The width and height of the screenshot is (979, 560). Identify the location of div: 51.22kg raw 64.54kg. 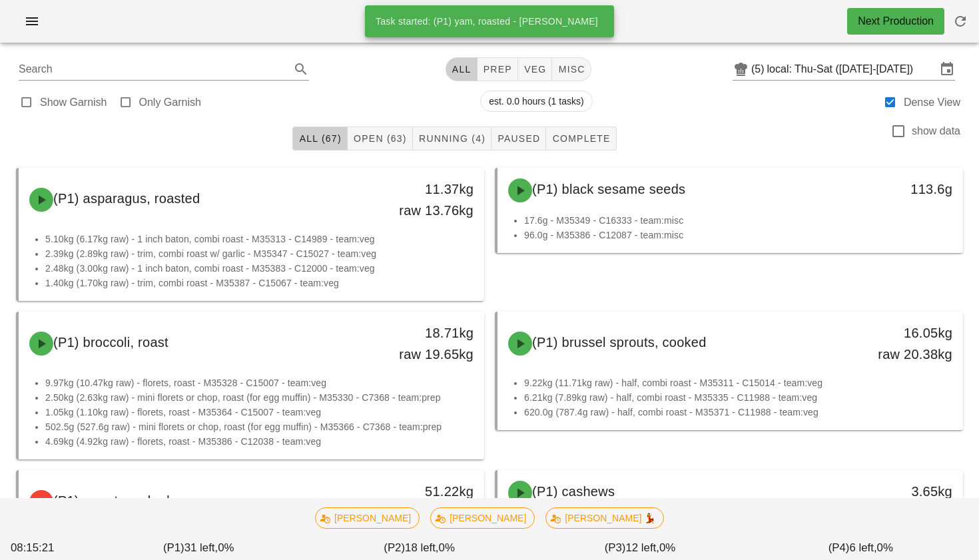
(424, 502).